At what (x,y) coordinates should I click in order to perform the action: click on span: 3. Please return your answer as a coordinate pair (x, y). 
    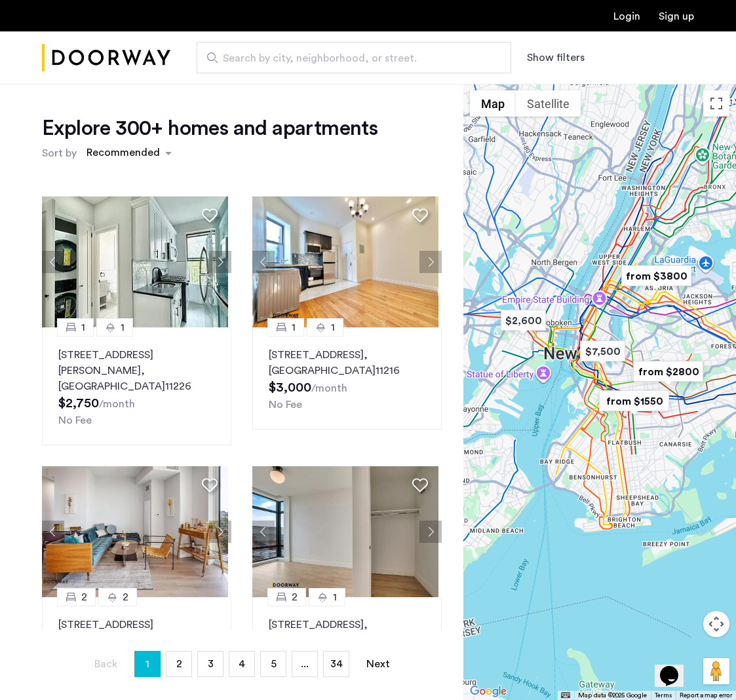
    Looking at the image, I should click on (210, 664).